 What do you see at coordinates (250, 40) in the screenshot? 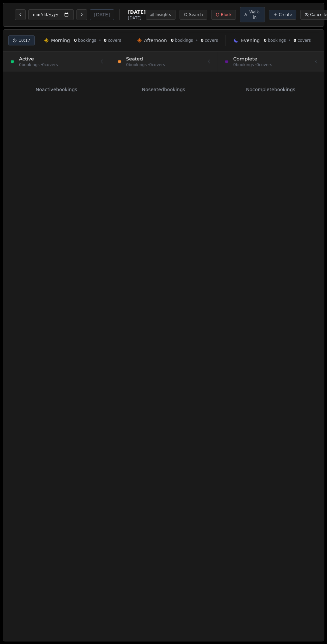
I see `span: Evening` at bounding box center [250, 40].